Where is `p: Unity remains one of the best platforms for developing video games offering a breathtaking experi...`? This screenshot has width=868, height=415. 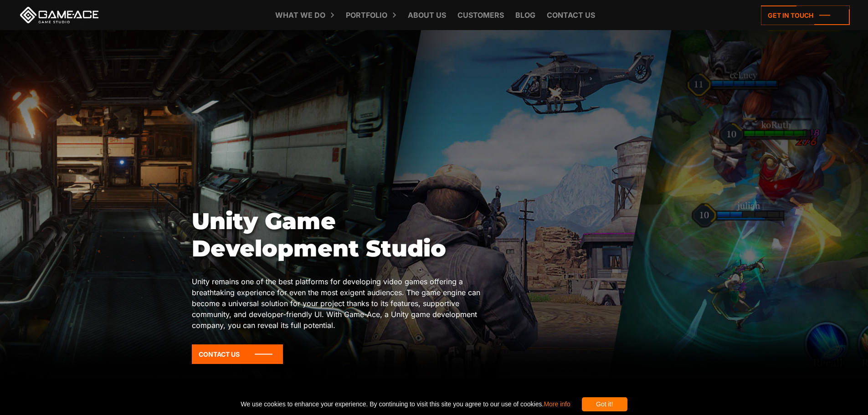 p: Unity remains one of the best platforms for developing video games offering a breathtaking experi... is located at coordinates (337, 303).